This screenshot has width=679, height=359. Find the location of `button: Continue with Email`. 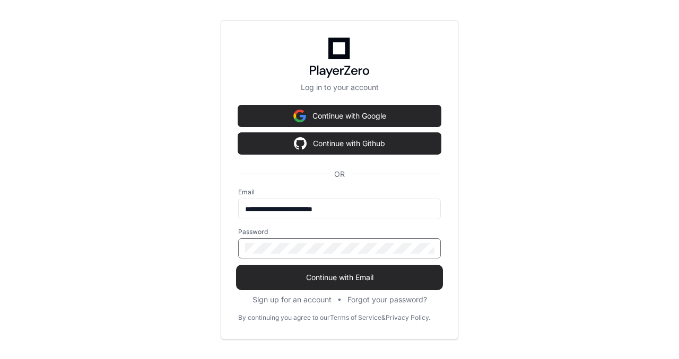

button: Continue with Email is located at coordinates (339, 278).